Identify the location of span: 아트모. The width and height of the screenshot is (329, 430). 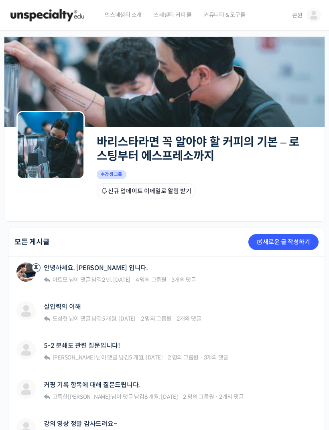
(60, 280).